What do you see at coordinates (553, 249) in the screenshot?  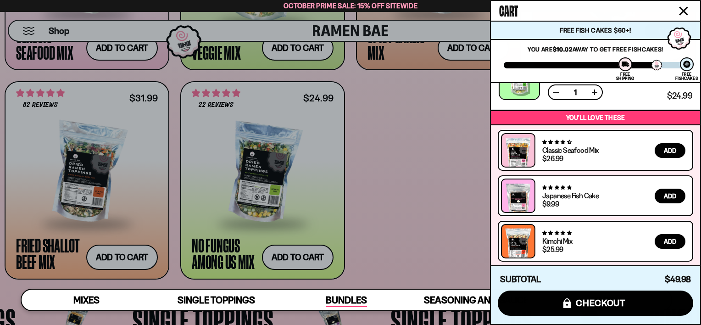 I see `div: $25.99` at bounding box center [553, 249].